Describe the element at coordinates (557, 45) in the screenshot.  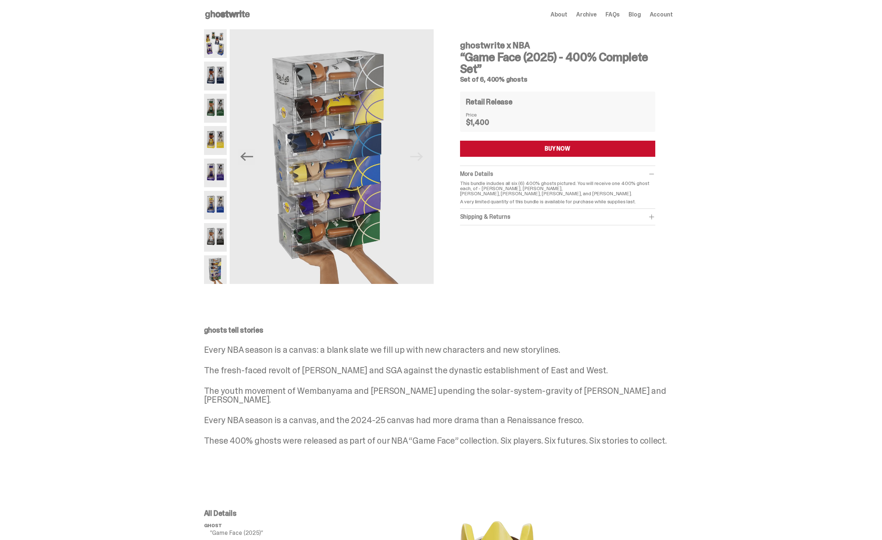
I see `h4: ghostwrite x NBA` at that location.